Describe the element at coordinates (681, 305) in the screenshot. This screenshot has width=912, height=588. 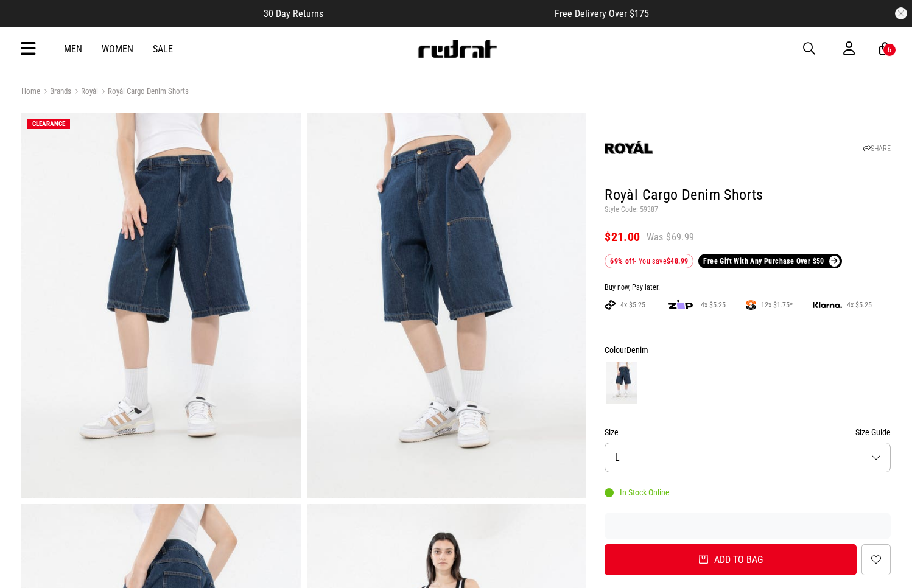
I see `img: zip` at that location.